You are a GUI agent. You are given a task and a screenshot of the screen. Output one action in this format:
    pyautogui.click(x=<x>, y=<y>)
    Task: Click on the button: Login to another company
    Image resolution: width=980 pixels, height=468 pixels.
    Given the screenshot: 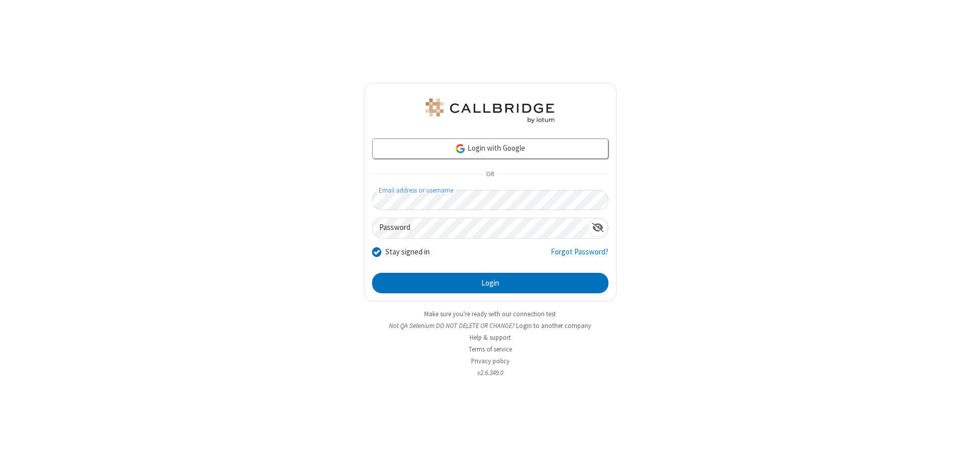 What is the action you would take?
    pyautogui.click(x=554, y=325)
    